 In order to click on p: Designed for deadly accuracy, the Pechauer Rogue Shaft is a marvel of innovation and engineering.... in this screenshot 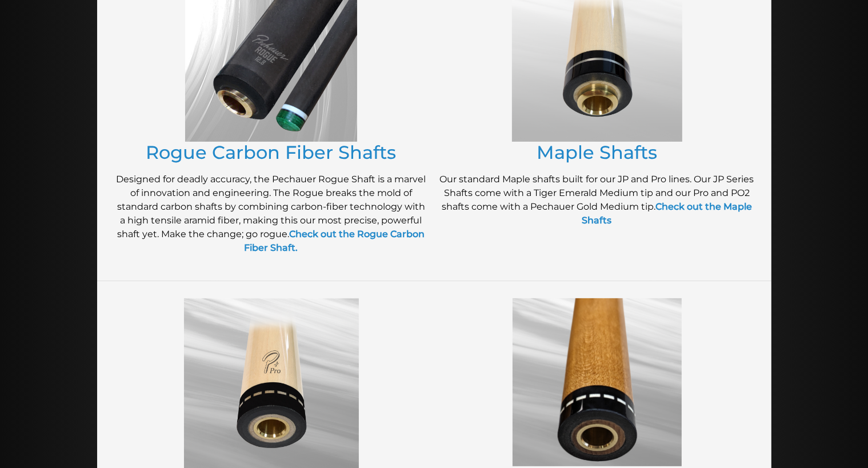, I will do `click(272, 213)`.